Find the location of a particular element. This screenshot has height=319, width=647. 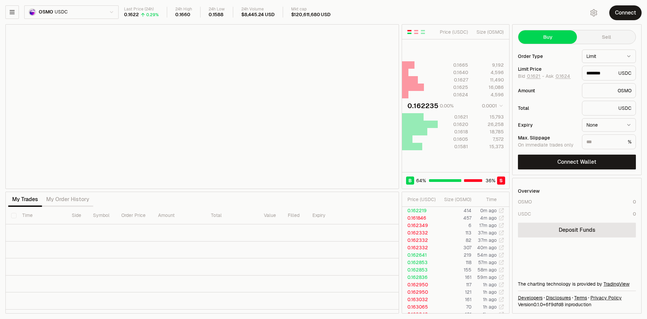

span: Ask is located at coordinates (558, 77).